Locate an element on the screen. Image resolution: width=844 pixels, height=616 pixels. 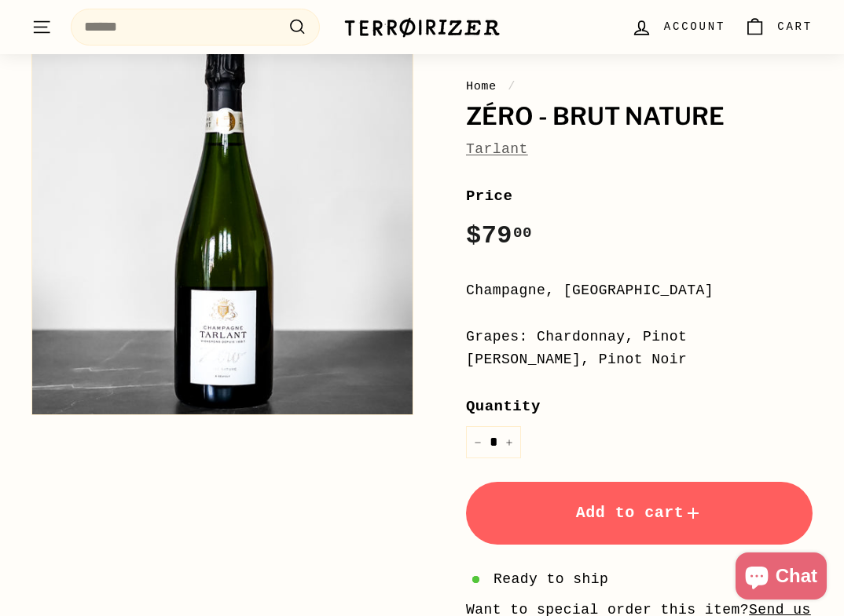
span: $79 is located at coordinates (499, 236).